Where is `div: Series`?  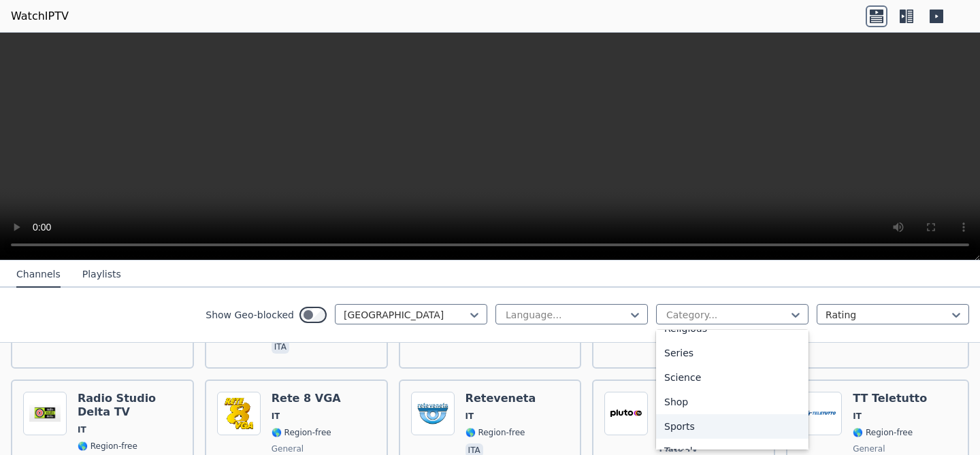 div: Series is located at coordinates (733, 353).